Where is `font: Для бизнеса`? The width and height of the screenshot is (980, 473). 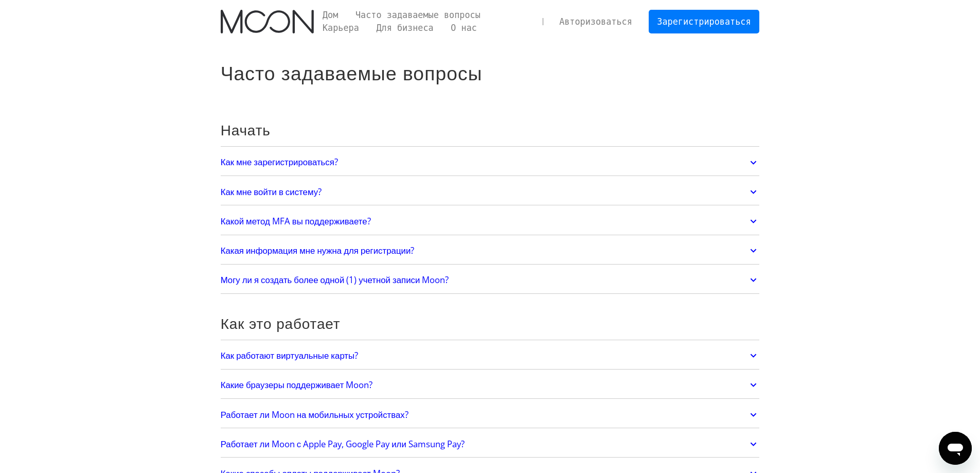 font: Для бизнеса is located at coordinates (404, 28).